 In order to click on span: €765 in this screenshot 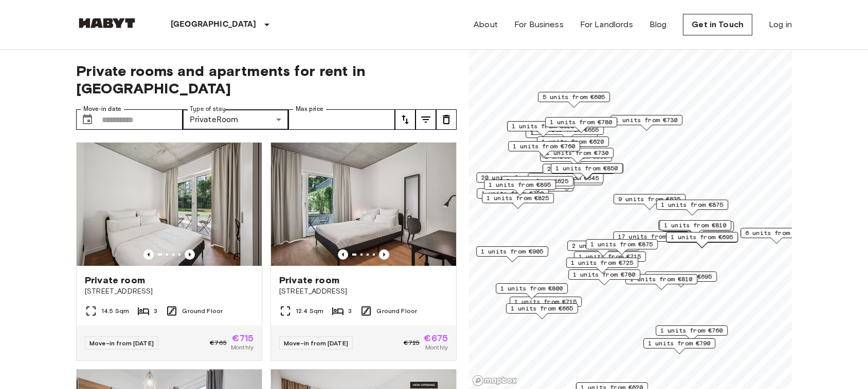, I will do `click(218, 343)`.